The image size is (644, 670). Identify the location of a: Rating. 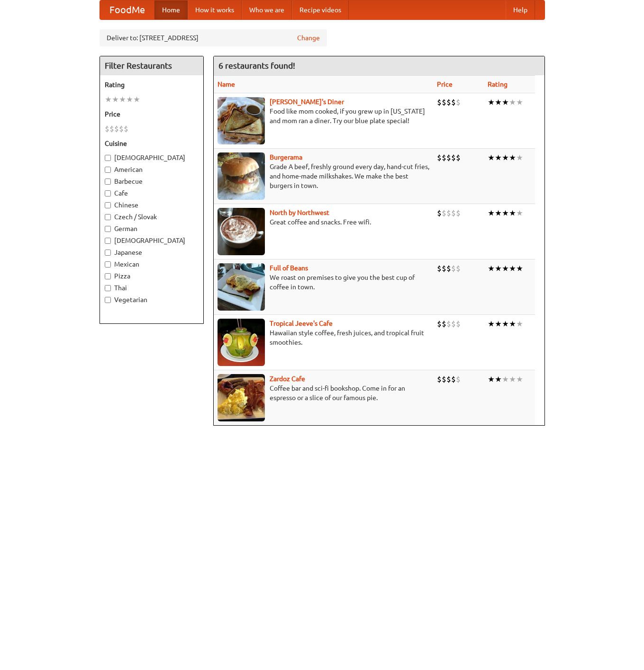
(497, 84).